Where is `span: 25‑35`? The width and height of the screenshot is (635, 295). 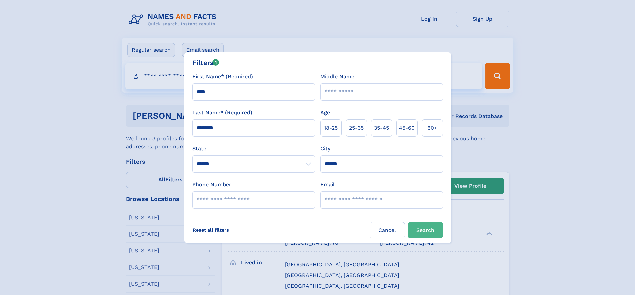 span: 25‑35 is located at coordinates (356, 128).